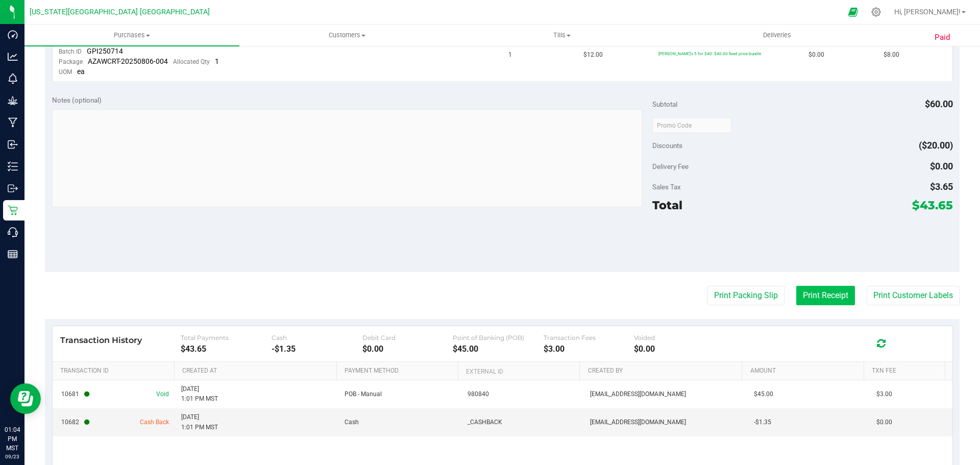 The height and width of the screenshot is (465, 980). What do you see at coordinates (852, 12) in the screenshot?
I see `span: Open Ecommerce Menu` at bounding box center [852, 12].